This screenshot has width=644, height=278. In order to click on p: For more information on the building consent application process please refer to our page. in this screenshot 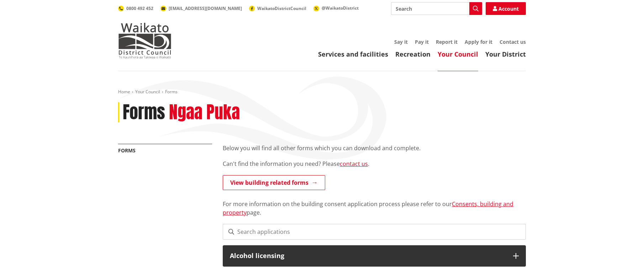, I will do `click(374, 204)`.